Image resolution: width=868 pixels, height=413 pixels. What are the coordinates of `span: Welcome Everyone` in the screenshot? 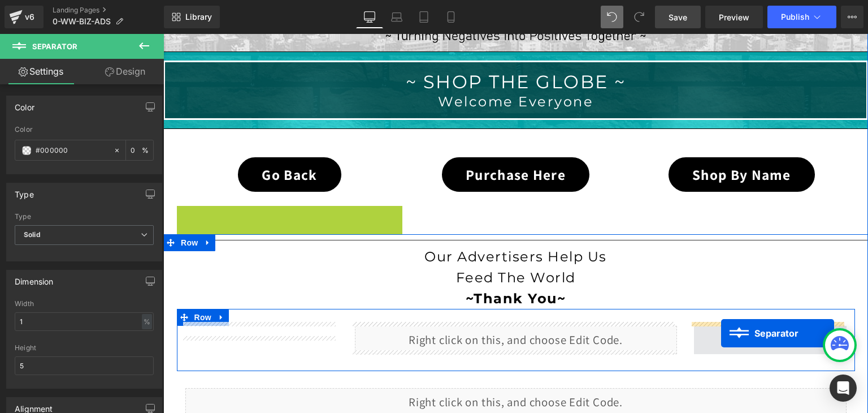 It's located at (352, 68).